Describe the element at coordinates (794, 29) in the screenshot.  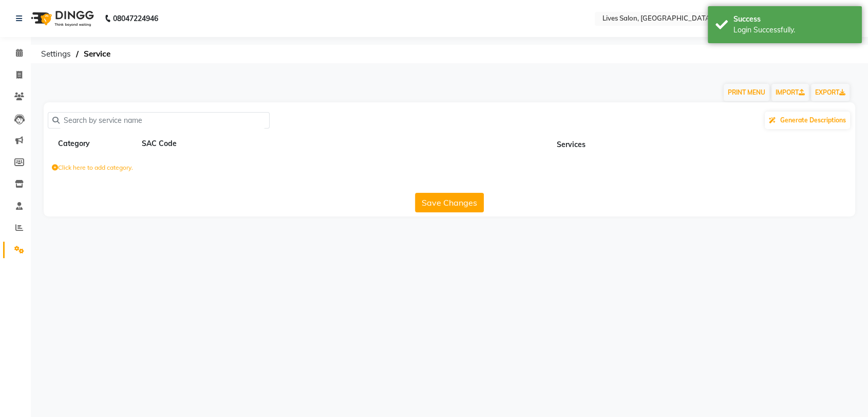
I see `div: Login Successfully.` at that location.